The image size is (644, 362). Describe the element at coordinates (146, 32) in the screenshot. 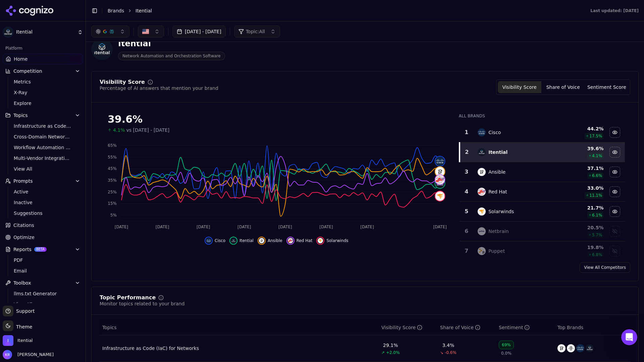

I see `img: United States` at that location.